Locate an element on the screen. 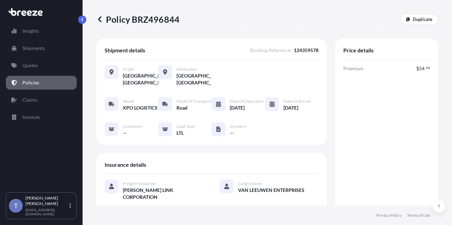 The image size is (452, 225). p: Terms of Use is located at coordinates (418, 215).